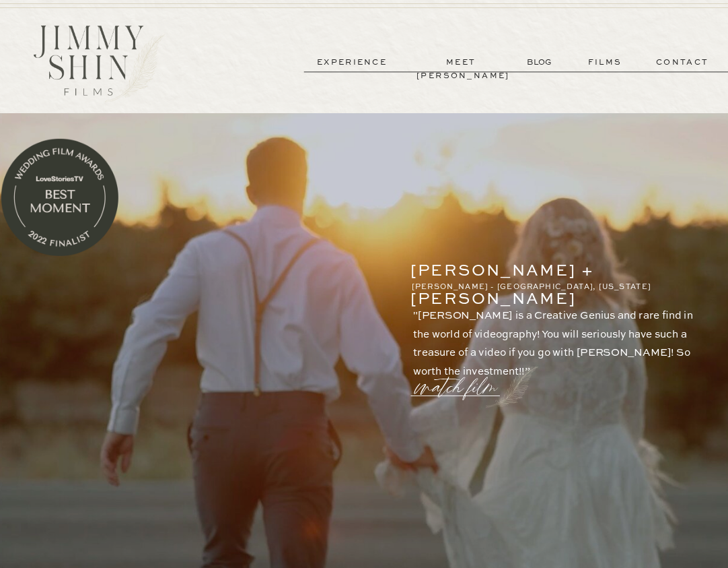 This screenshot has height=568, width=728. Describe the element at coordinates (351, 62) in the screenshot. I see `a: experience` at that location.